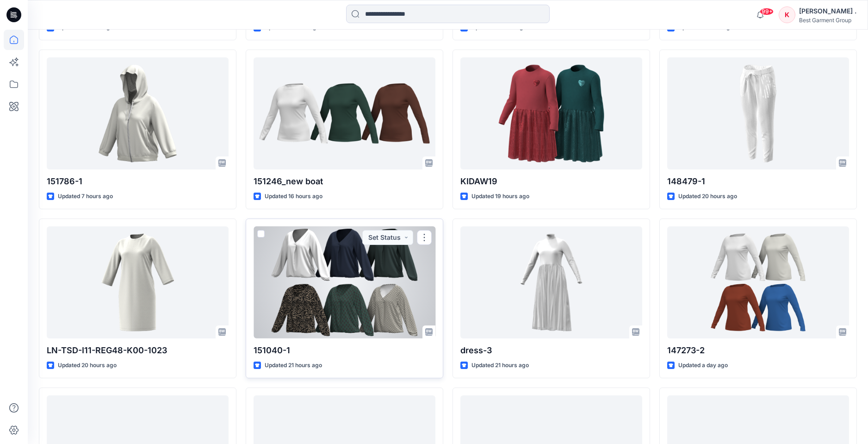  What do you see at coordinates (758, 182) in the screenshot?
I see `p: 148479-1` at bounding box center [758, 182].